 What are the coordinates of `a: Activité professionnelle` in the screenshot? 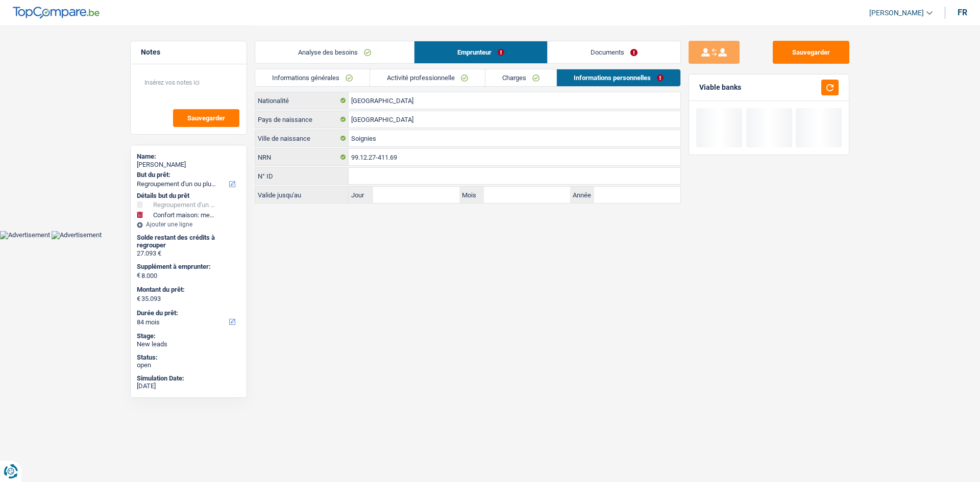 It's located at (427, 77).